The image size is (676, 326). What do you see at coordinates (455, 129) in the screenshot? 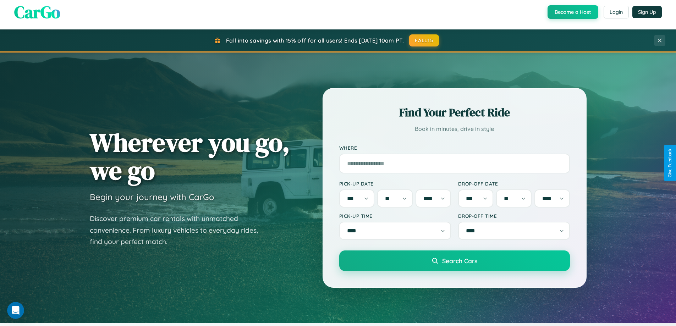
I see `p: Book in minutes, drive in style` at bounding box center [455, 129].